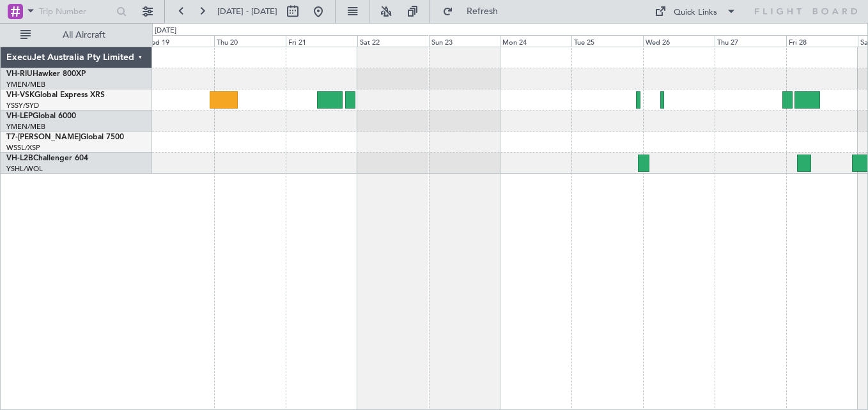 The width and height of the screenshot is (868, 410). What do you see at coordinates (41, 116) in the screenshot?
I see `a: VH-LEPGlobal 6000` at bounding box center [41, 116].